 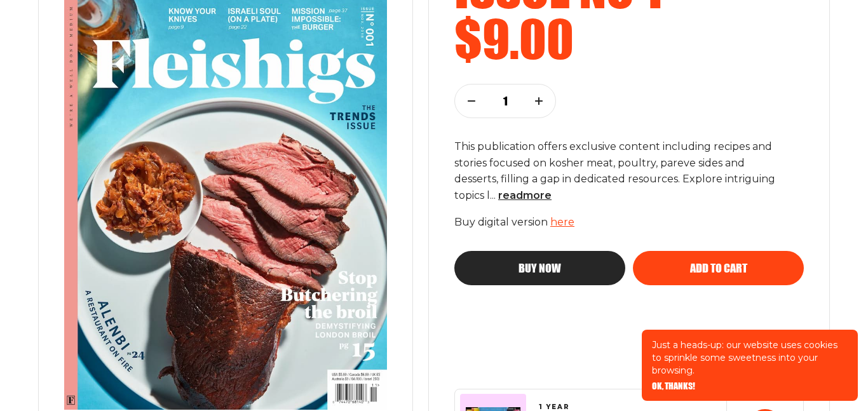 I want to click on span: read more, so click(x=525, y=195).